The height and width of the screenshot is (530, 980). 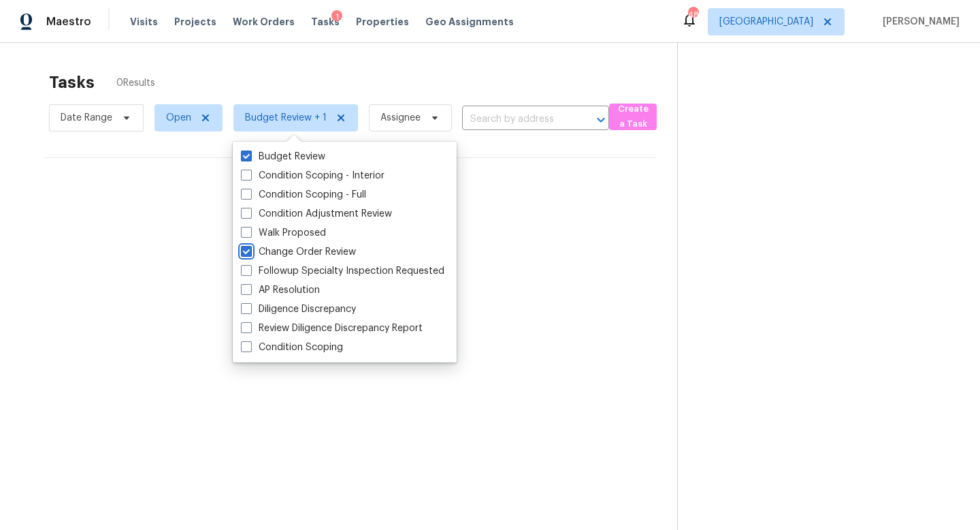 What do you see at coordinates (143, 21) in the screenshot?
I see `span: Visits` at bounding box center [143, 21].